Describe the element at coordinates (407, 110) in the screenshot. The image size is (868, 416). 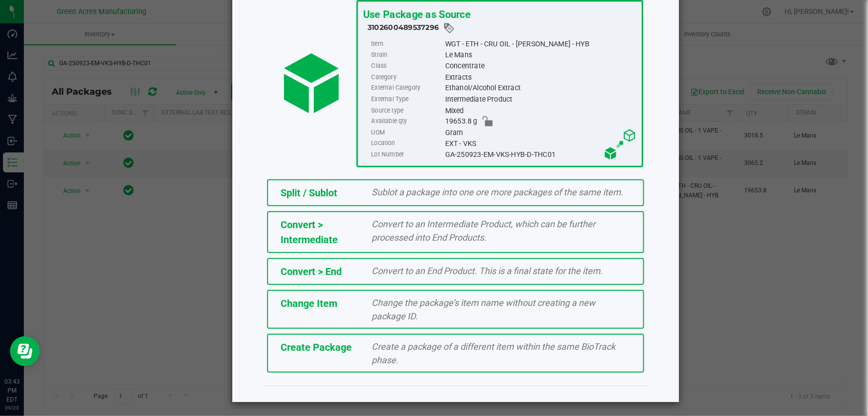
I see `label: Source type` at that location.